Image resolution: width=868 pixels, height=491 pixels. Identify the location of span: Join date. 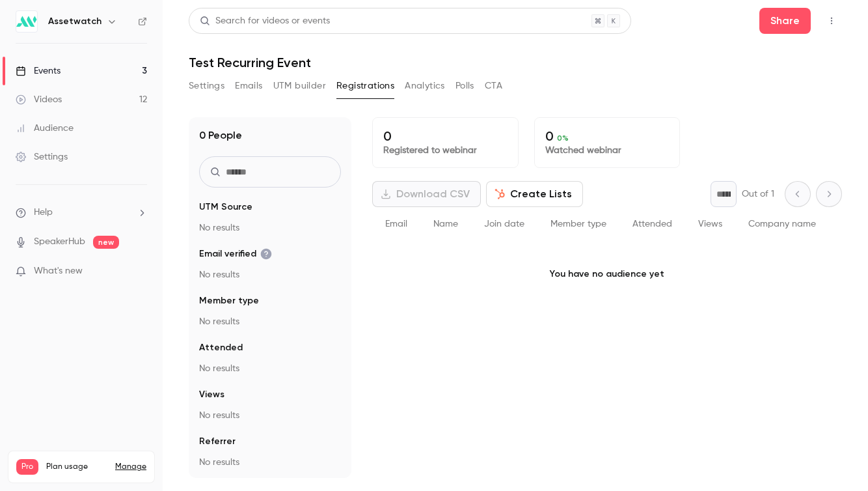
(504, 224).